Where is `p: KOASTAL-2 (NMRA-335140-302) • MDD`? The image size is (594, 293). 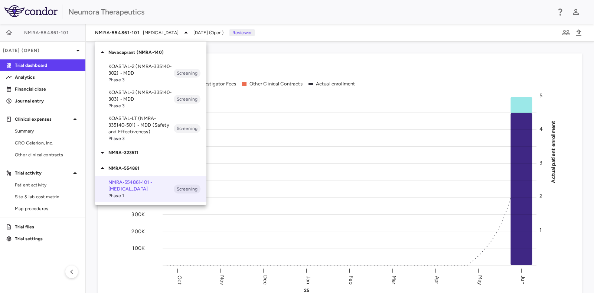 p: KOASTAL-2 (NMRA-335140-302) • MDD is located at coordinates (141, 70).